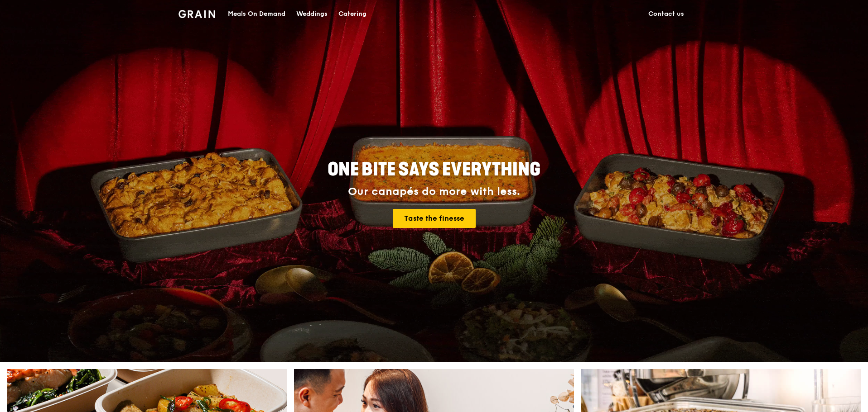 The image size is (868, 412). I want to click on a: Taste the finesse, so click(434, 219).